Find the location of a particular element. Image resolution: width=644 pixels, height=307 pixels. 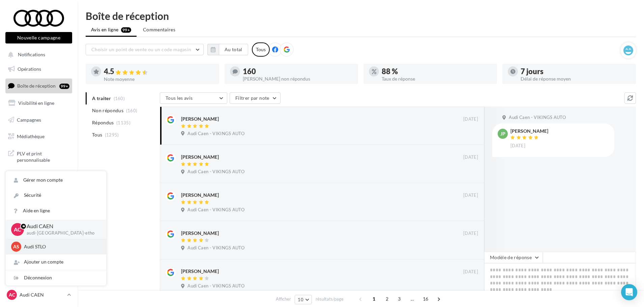

span: 3 is located at coordinates (399, 299).